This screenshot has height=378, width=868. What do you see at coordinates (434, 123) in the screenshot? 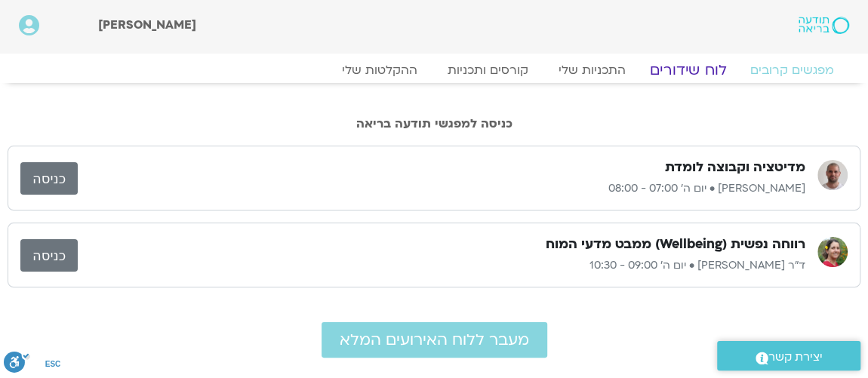
I see `h2: כניסה למפגשי תודעה בריאה` at bounding box center [434, 123].